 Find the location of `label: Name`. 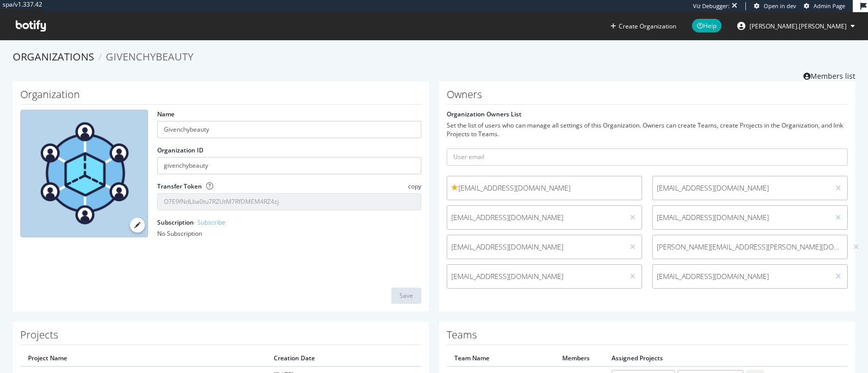

label: Name is located at coordinates (166, 114).